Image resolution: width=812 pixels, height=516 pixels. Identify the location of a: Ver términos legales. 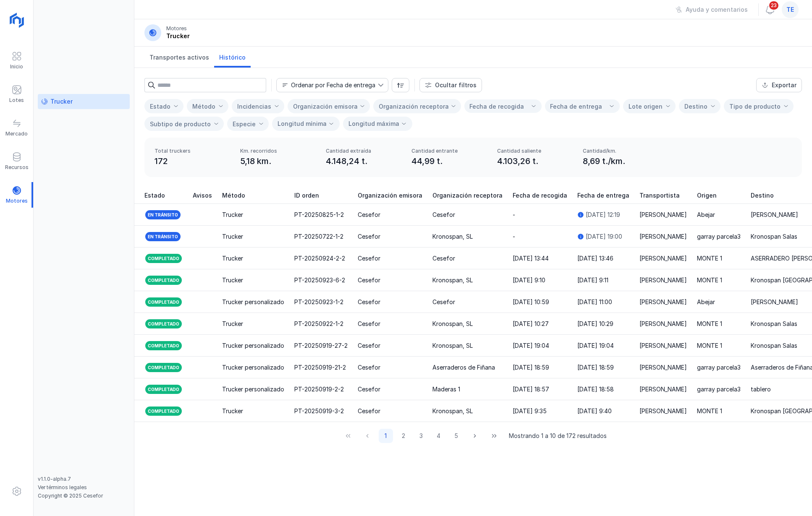
(62, 487).